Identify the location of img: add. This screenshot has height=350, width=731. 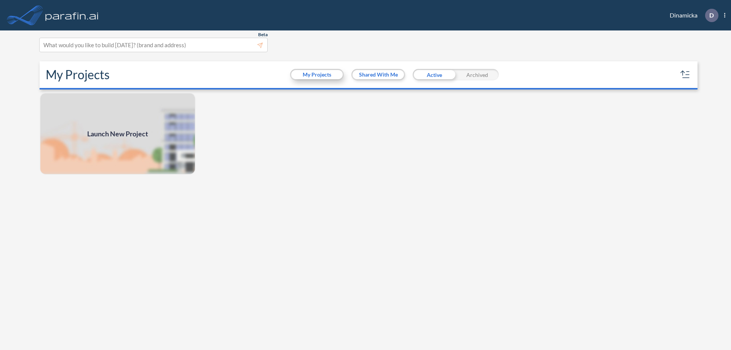
(118, 134).